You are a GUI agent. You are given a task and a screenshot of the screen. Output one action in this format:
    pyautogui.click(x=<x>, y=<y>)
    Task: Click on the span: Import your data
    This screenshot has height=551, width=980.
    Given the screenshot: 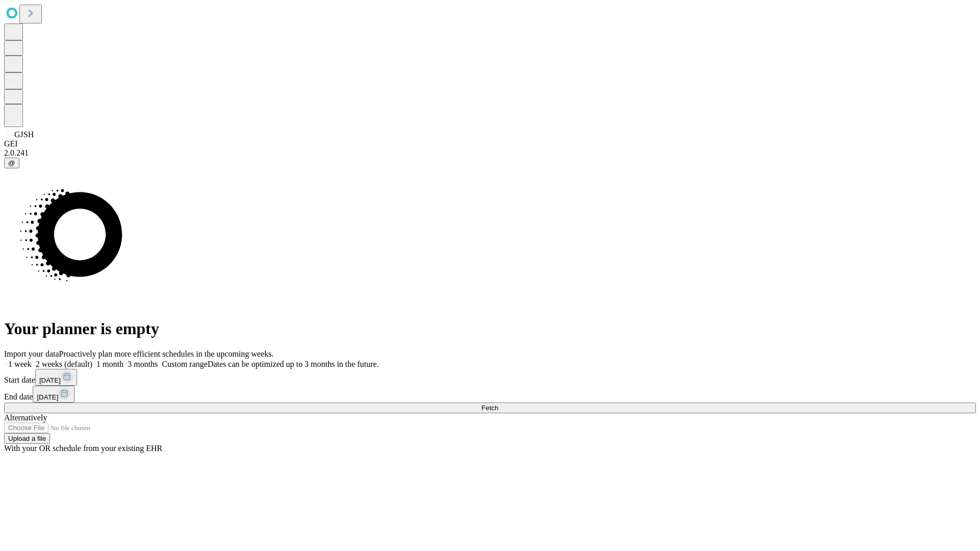 What is the action you would take?
    pyautogui.click(x=31, y=353)
    